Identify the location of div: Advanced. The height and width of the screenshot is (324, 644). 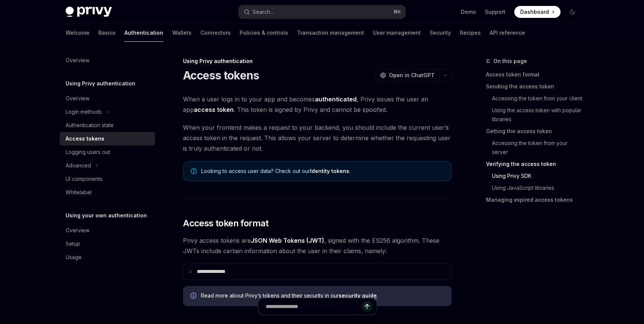
(78, 165).